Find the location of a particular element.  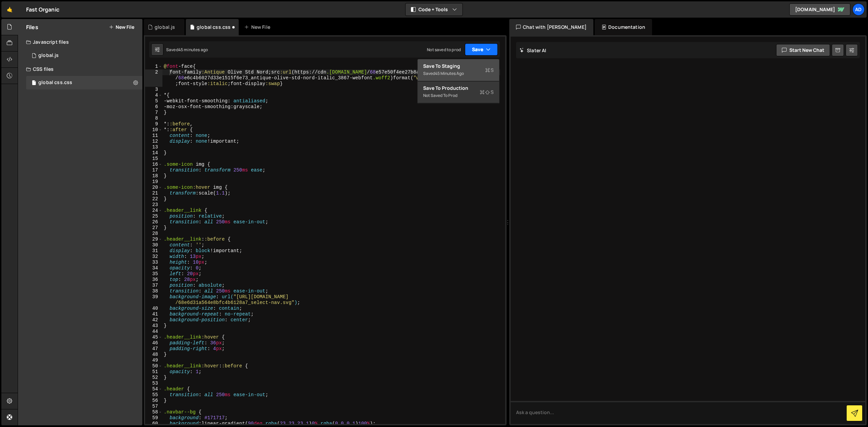

div: 28 is located at coordinates (154, 233).